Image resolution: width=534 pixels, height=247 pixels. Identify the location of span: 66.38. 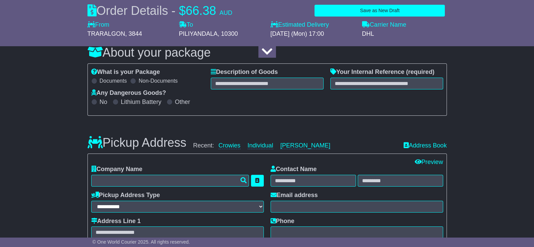
(201, 10).